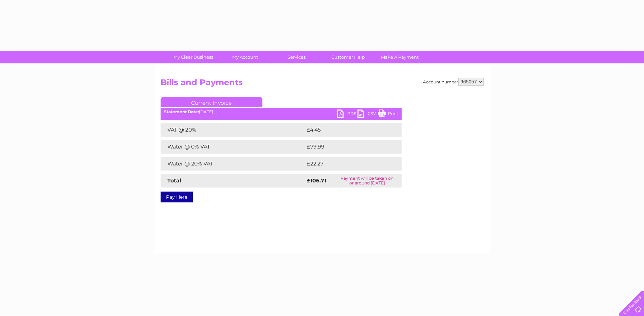 This screenshot has width=644, height=316. I want to click on td: £4.45, so click(345, 130).